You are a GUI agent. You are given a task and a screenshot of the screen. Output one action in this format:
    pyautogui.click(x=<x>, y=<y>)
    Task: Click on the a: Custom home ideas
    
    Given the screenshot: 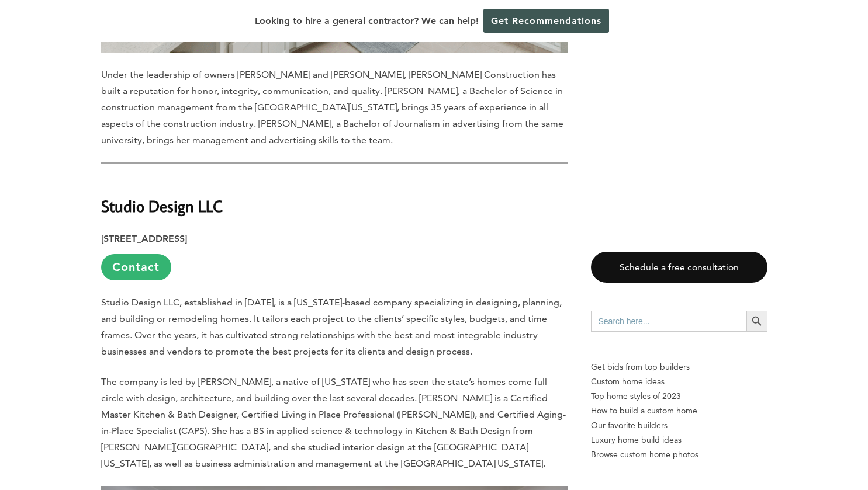 What is the action you would take?
    pyautogui.click(x=679, y=381)
    